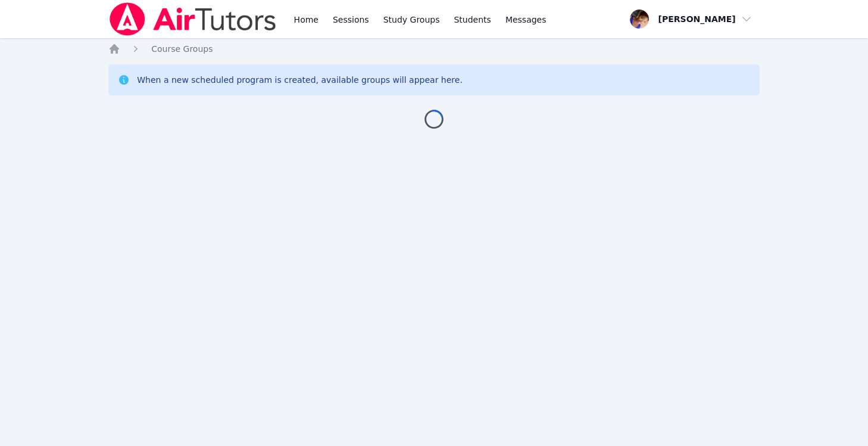 This screenshot has width=868, height=446. Describe the element at coordinates (182, 49) in the screenshot. I see `a: Course Groups` at that location.